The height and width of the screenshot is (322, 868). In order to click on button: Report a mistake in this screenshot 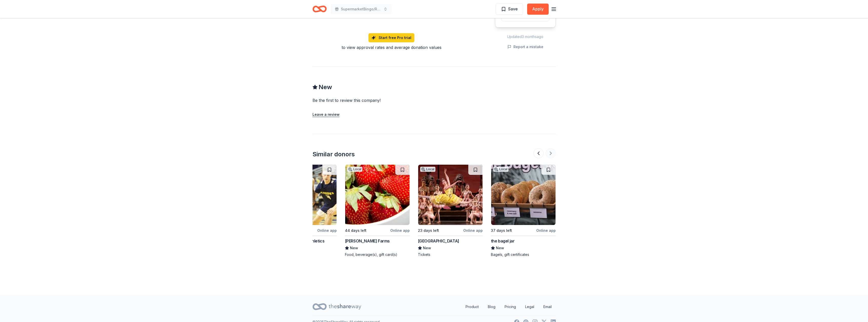, I will do `click(525, 47)`.